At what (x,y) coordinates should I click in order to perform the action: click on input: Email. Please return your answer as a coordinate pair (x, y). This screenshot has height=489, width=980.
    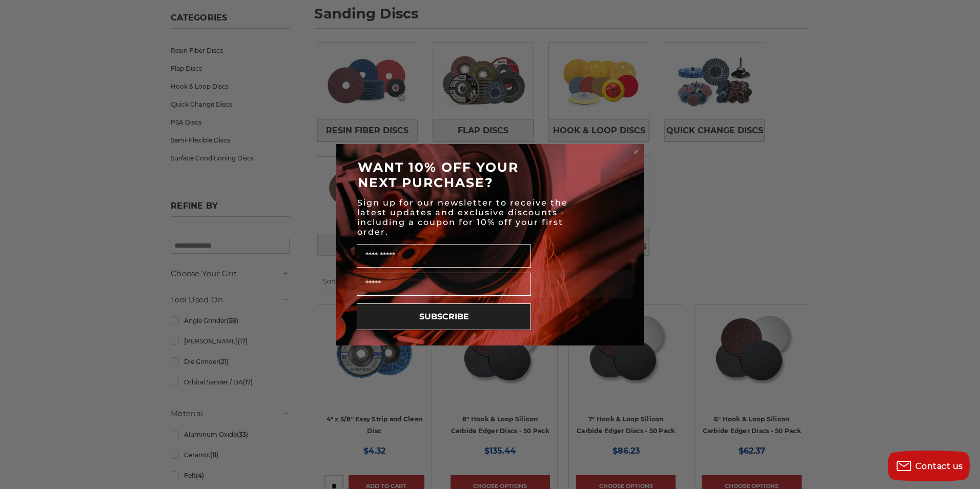
    Looking at the image, I should click on (444, 284).